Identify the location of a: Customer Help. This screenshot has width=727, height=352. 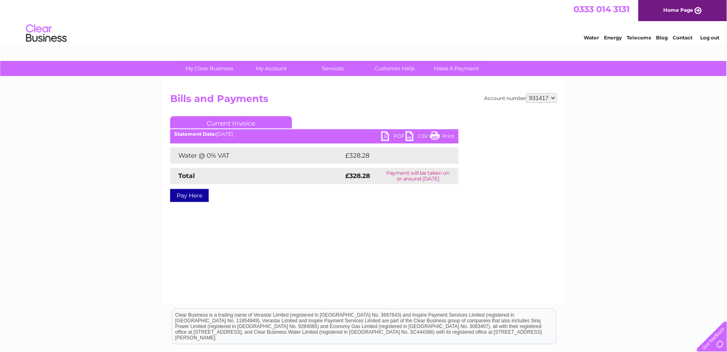
(395, 68).